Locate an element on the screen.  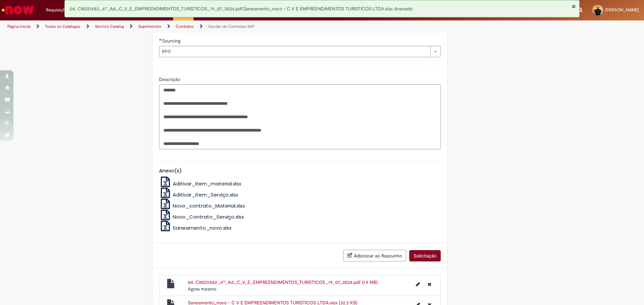
a: Suprimentos is located at coordinates (149, 26).